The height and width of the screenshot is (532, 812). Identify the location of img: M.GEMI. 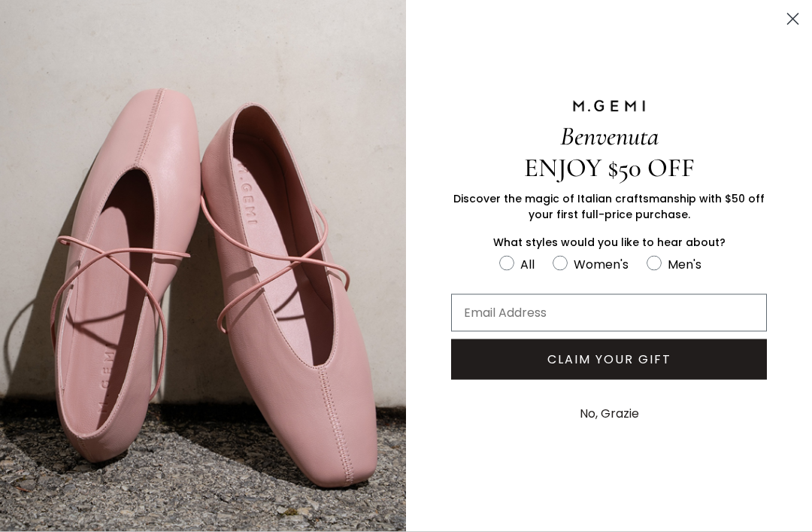
(609, 106).